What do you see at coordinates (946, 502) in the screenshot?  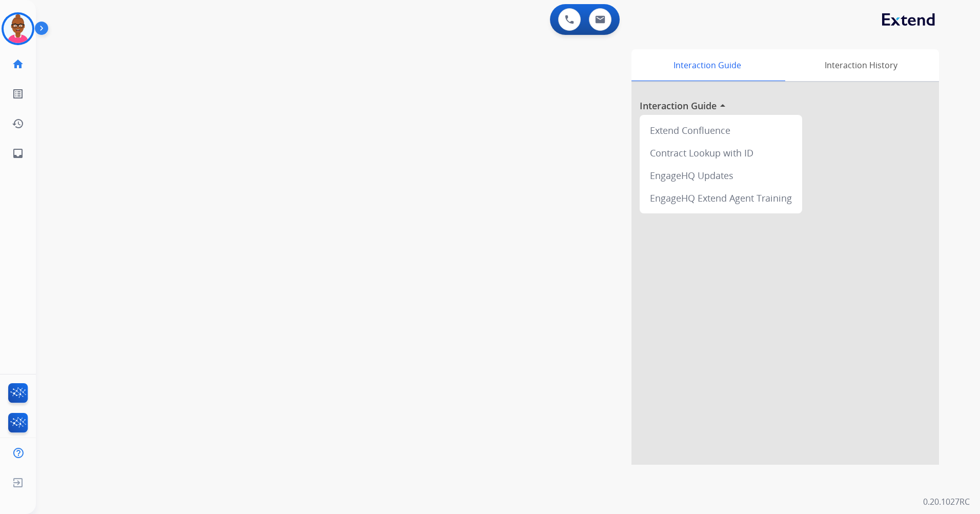 I see `p: 0.20.1027RC` at bounding box center [946, 502].